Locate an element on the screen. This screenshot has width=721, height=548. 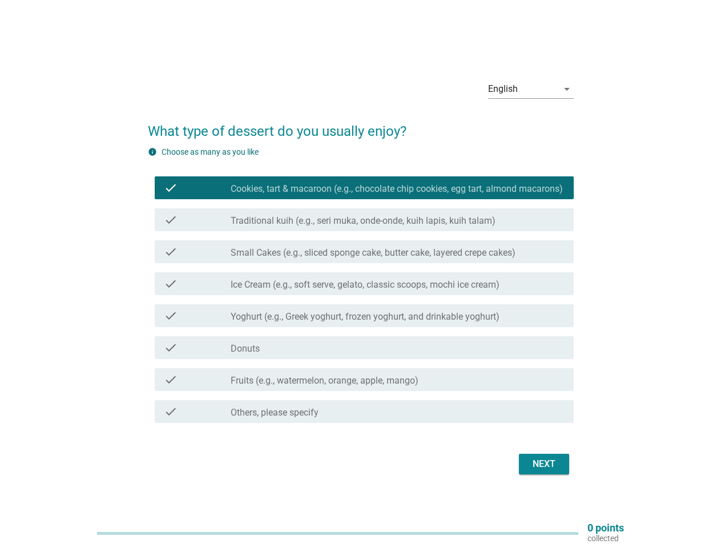
label: Ice Cream (e.g., soft serve, gelato, classic scoops, mochi ice cream) is located at coordinates (365, 285).